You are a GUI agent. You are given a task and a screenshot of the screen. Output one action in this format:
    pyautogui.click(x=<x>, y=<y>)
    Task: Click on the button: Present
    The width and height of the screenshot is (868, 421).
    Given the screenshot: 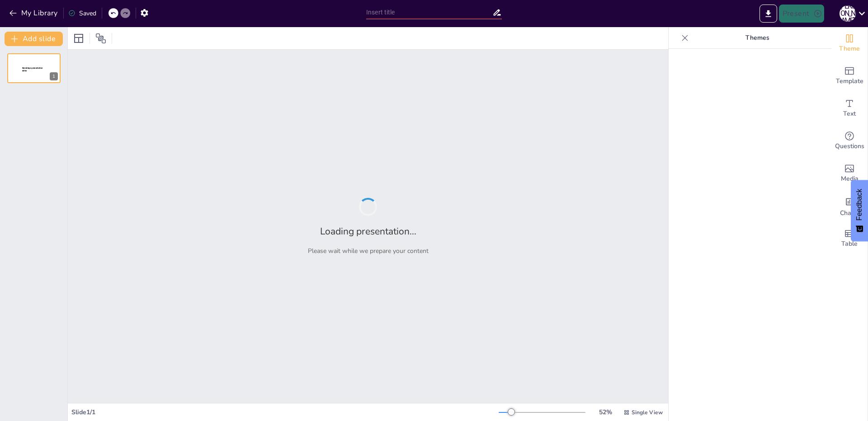 What is the action you would take?
    pyautogui.click(x=802, y=14)
    